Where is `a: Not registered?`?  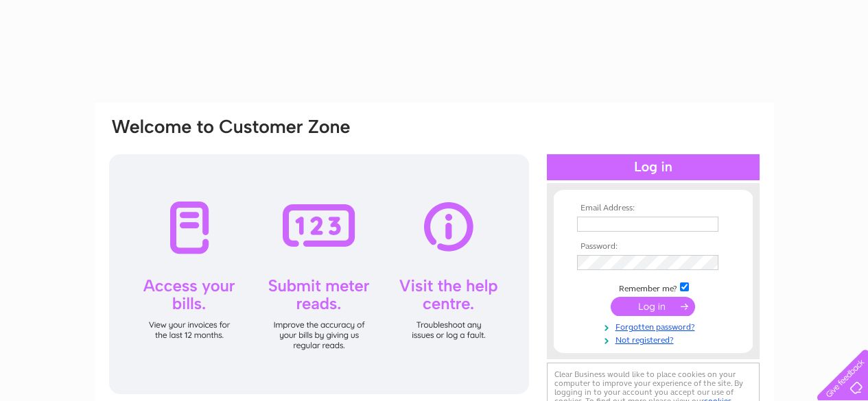
a: Not registered? is located at coordinates (655, 339).